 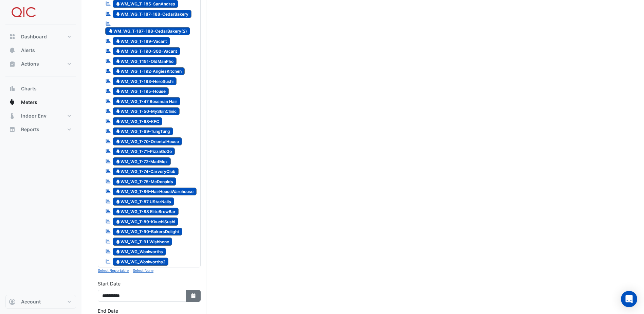 I want to click on span: WM_WG_T-90-BakersDelight, so click(x=148, y=232).